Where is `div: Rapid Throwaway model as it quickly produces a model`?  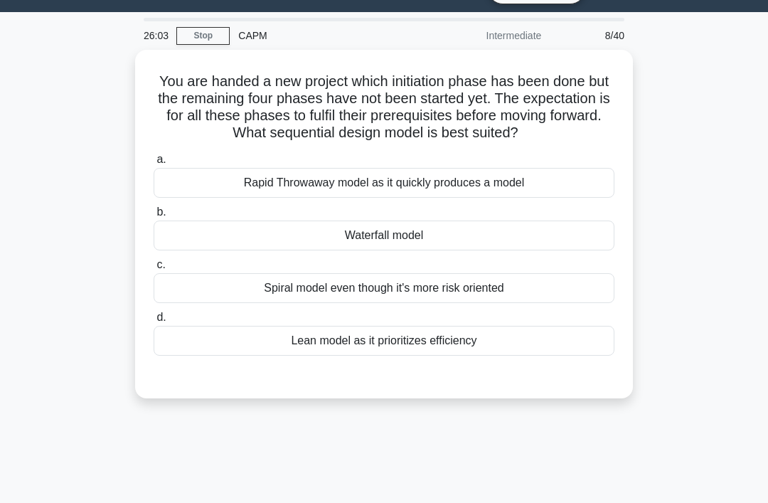 div: Rapid Throwaway model as it quickly produces a model is located at coordinates (384, 183).